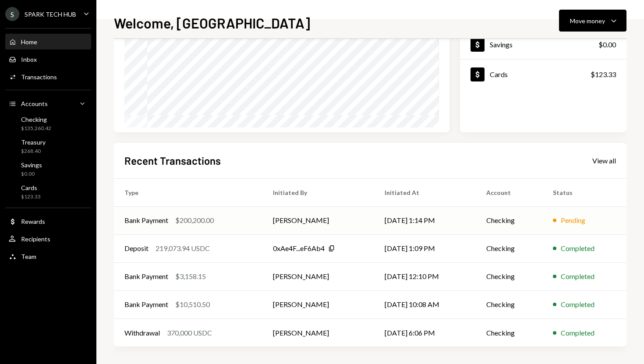  What do you see at coordinates (48, 42) in the screenshot?
I see `a: Home` at bounding box center [48, 42].